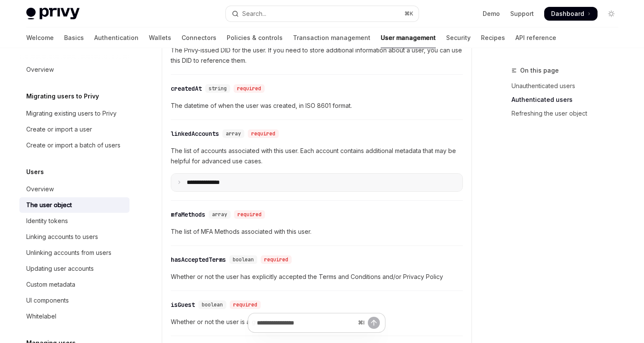  Describe the element at coordinates (160, 38) in the screenshot. I see `a: Wallets` at that location.